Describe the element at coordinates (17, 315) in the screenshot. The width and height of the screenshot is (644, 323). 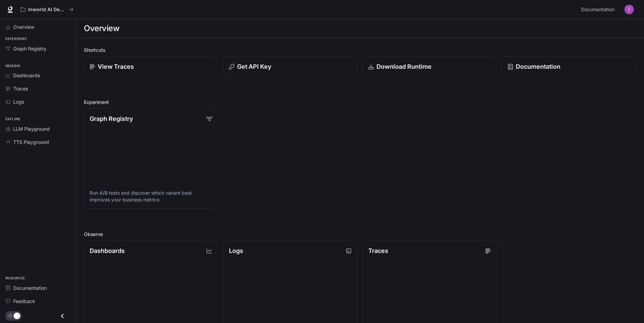
I see `span: Dark mode toggle` at that location.